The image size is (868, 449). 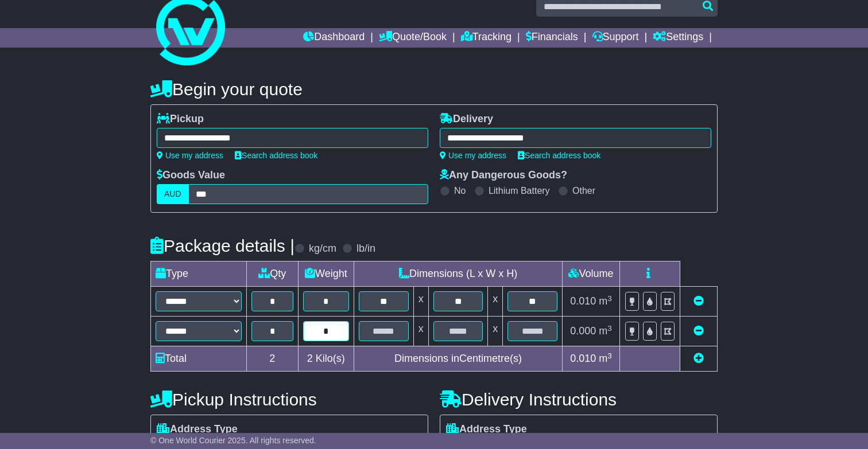 What do you see at coordinates (222, 246) in the screenshot?
I see `h4: Package details |` at bounding box center [222, 246].